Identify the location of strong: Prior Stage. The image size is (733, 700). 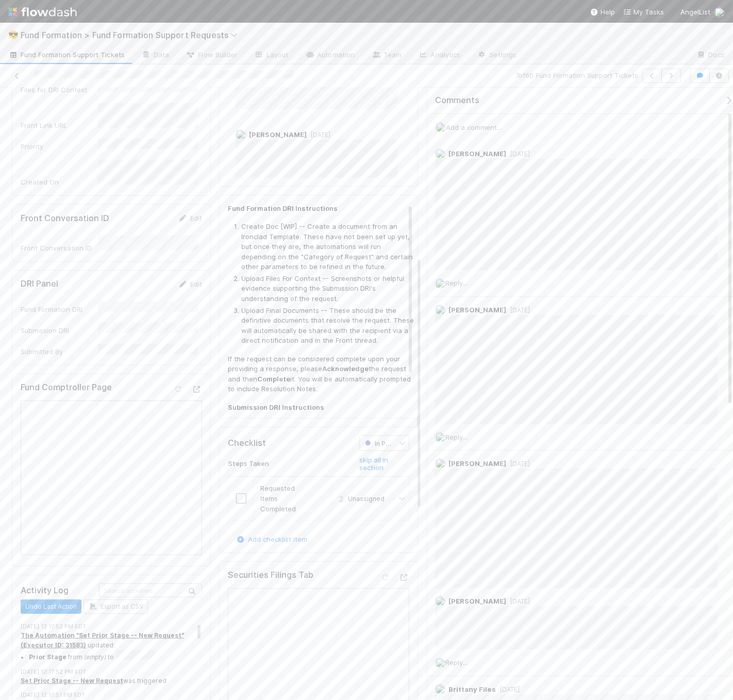
(48, 657).